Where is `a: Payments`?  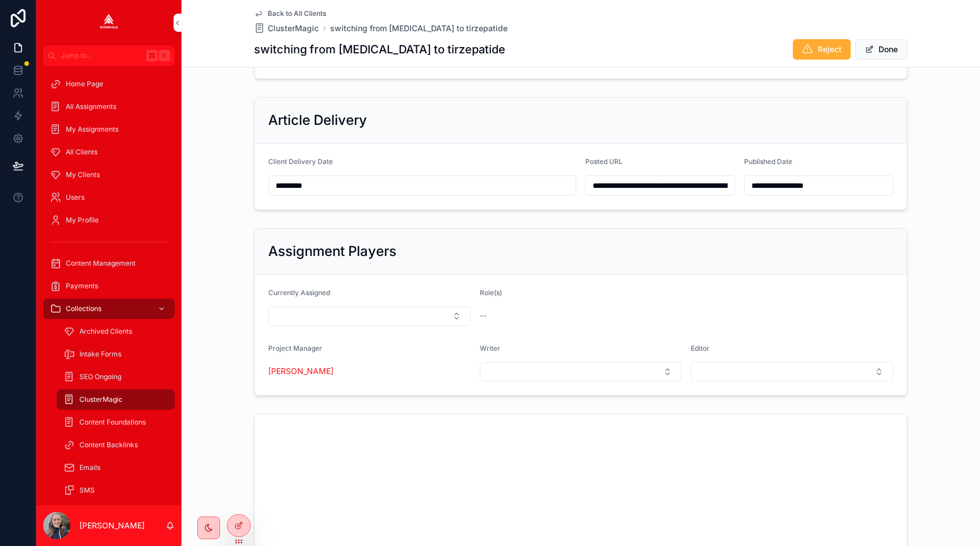 a: Payments is located at coordinates (109, 286).